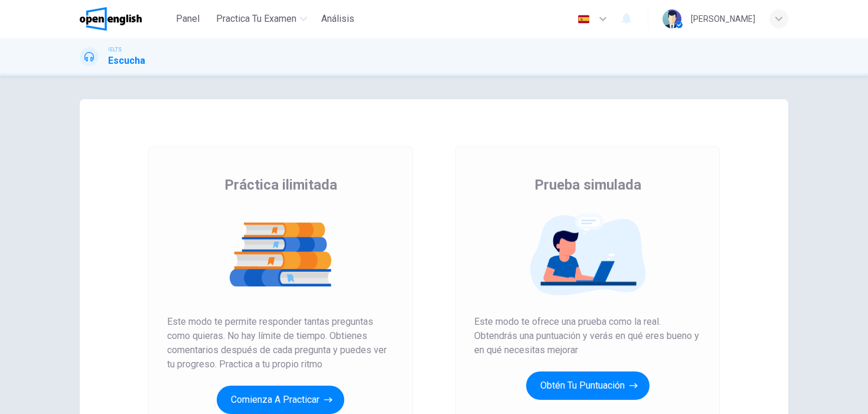 Image resolution: width=868 pixels, height=414 pixels. What do you see at coordinates (338, 19) in the screenshot?
I see `span: Análisis` at bounding box center [338, 19].